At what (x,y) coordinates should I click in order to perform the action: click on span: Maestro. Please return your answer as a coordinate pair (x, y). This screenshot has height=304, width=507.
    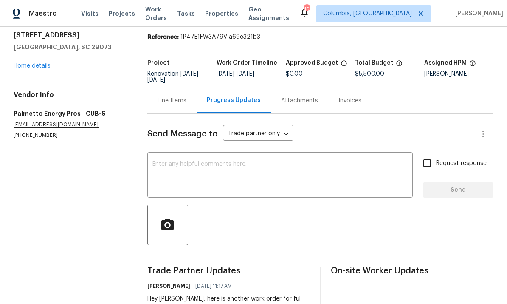
    Looking at the image, I should click on (43, 14).